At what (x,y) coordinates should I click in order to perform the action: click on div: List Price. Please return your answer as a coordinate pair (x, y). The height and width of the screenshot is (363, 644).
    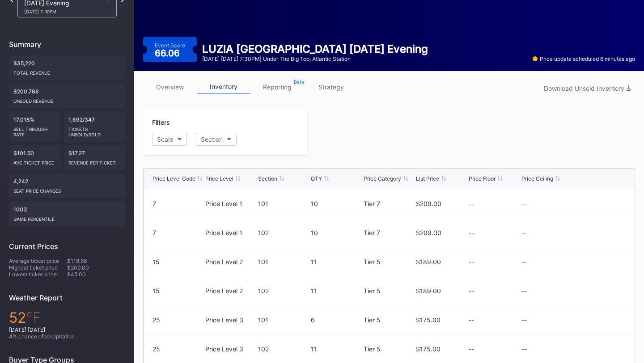
    Looking at the image, I should click on (427, 178).